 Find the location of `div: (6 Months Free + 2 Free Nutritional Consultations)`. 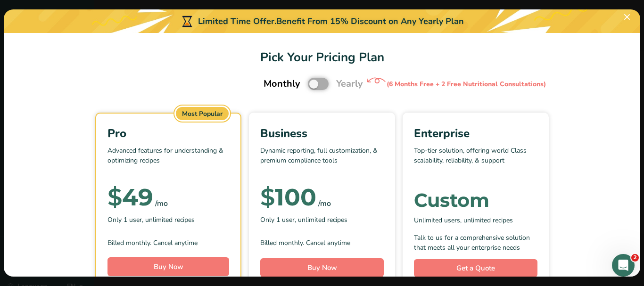

div: (6 Months Free + 2 Free Nutritional Consultations) is located at coordinates (466, 84).